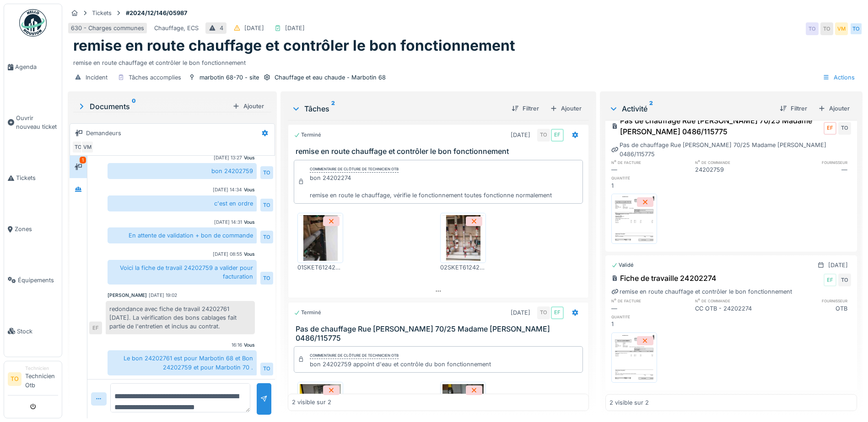  Describe the element at coordinates (634, 358) in the screenshot. I see `img: pz91rnte4qdau7o8qjueg1xo7xjh` at that location.